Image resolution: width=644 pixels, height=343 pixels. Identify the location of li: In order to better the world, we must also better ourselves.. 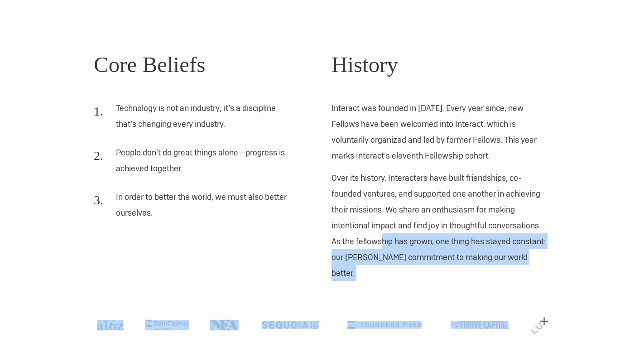
(193, 208).